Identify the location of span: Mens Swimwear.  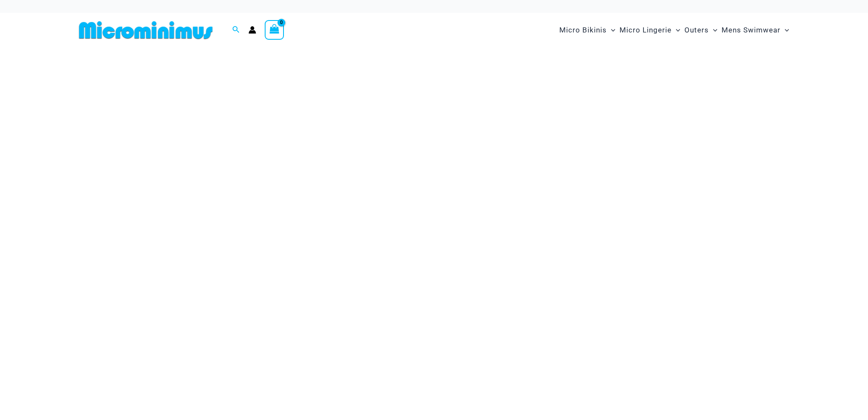
(751, 30).